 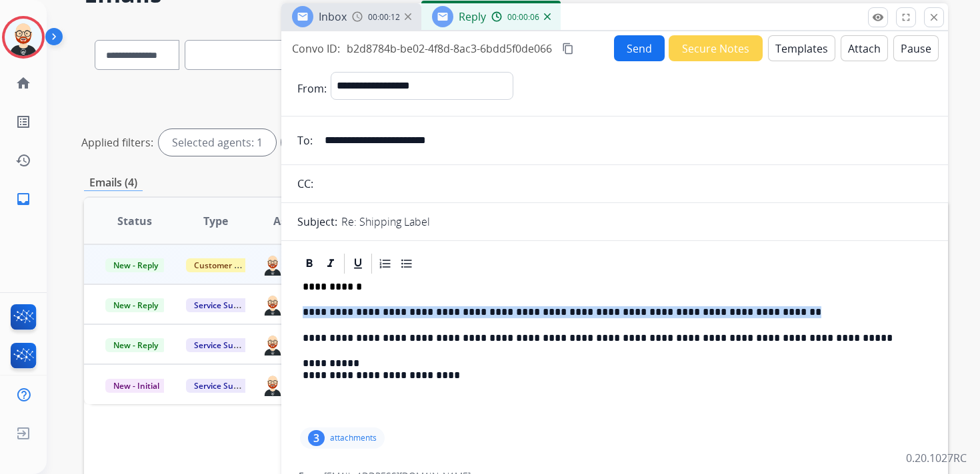 I want to click on mat-icon: inbox, so click(x=24, y=199).